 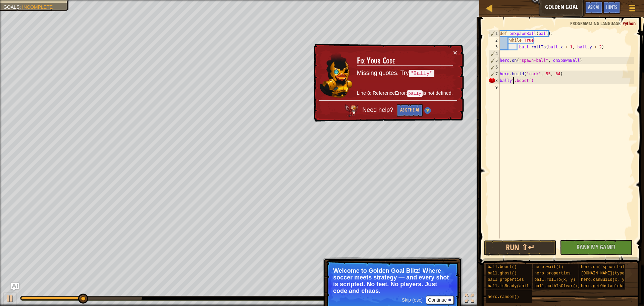 What do you see at coordinates (351, 110) in the screenshot?
I see `img: AI` at bounding box center [351, 110].